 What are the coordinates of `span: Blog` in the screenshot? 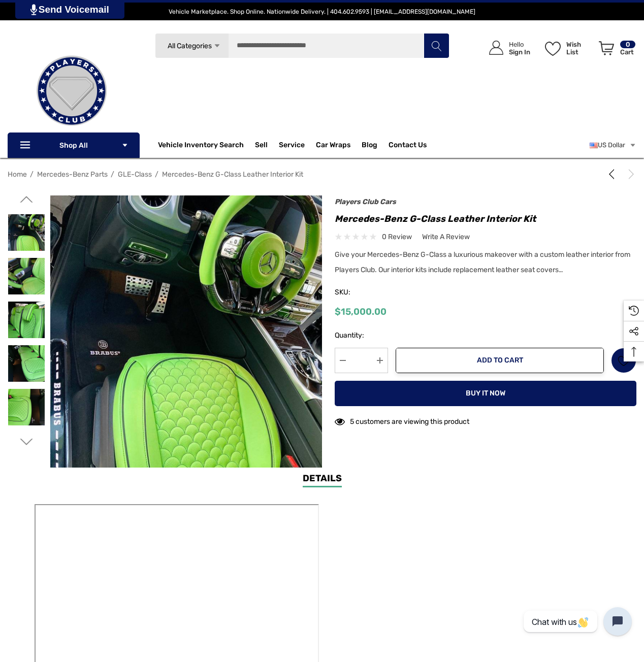 It's located at (370, 146).